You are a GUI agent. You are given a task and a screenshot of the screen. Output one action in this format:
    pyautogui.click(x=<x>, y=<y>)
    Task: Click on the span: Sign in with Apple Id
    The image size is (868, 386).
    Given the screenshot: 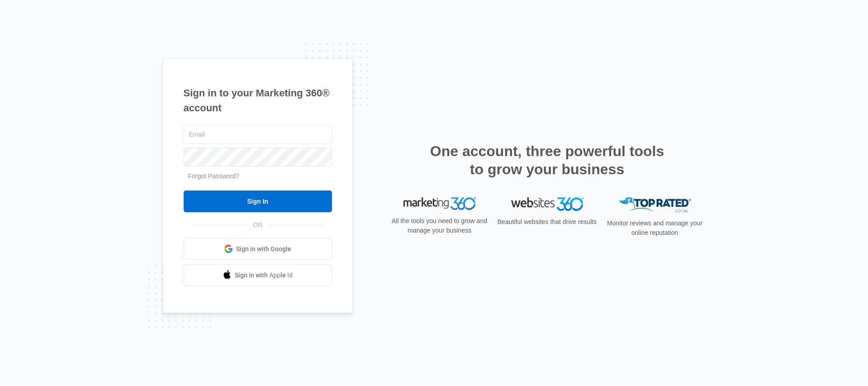 What is the action you would take?
    pyautogui.click(x=264, y=275)
    